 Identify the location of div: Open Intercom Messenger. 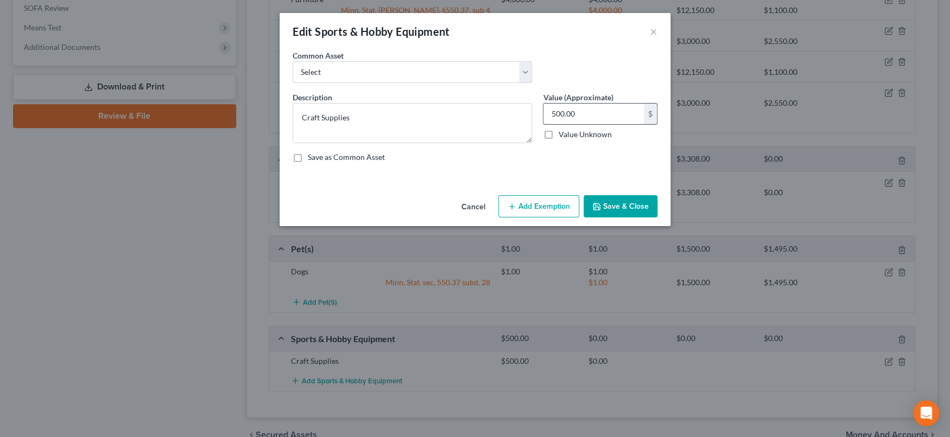
(926, 414).